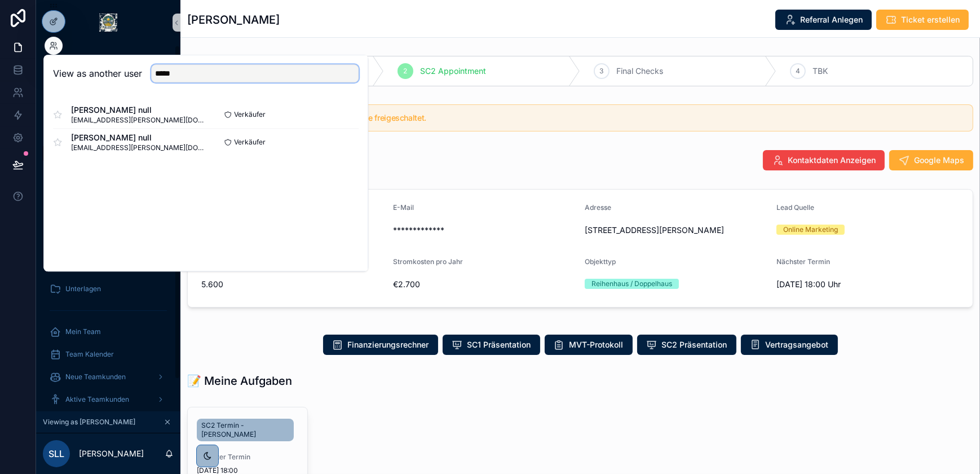  Describe the element at coordinates (789, 345) in the screenshot. I see `button: Vertragsangebot` at that location.